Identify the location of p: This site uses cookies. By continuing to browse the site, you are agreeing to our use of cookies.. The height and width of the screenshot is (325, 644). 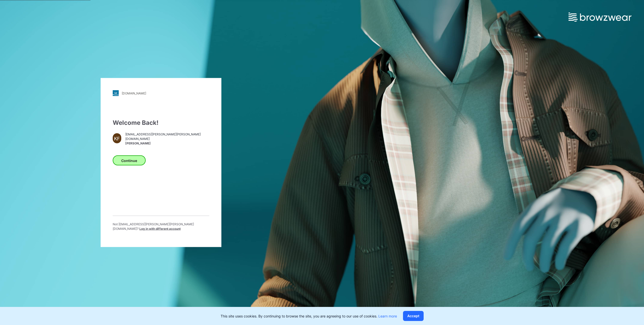
(308, 316).